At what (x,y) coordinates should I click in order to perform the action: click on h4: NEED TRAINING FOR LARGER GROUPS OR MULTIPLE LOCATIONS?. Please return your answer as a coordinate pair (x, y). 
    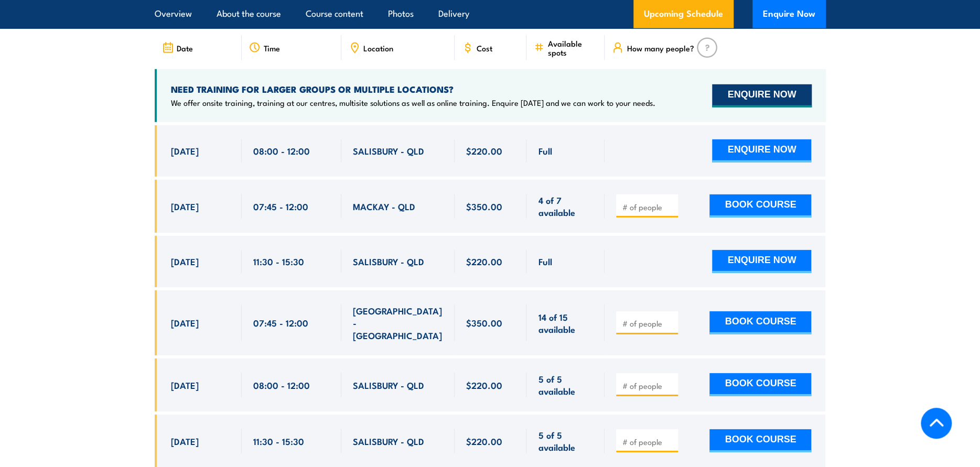
    Looking at the image, I should click on (413, 89).